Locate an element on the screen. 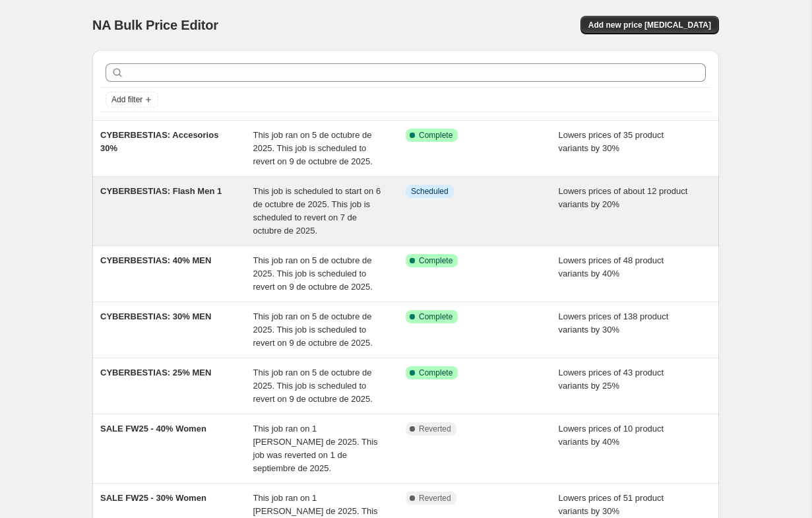 The height and width of the screenshot is (518, 812). span: Lowers prices of 10 product variants by 40% is located at coordinates (611, 435).